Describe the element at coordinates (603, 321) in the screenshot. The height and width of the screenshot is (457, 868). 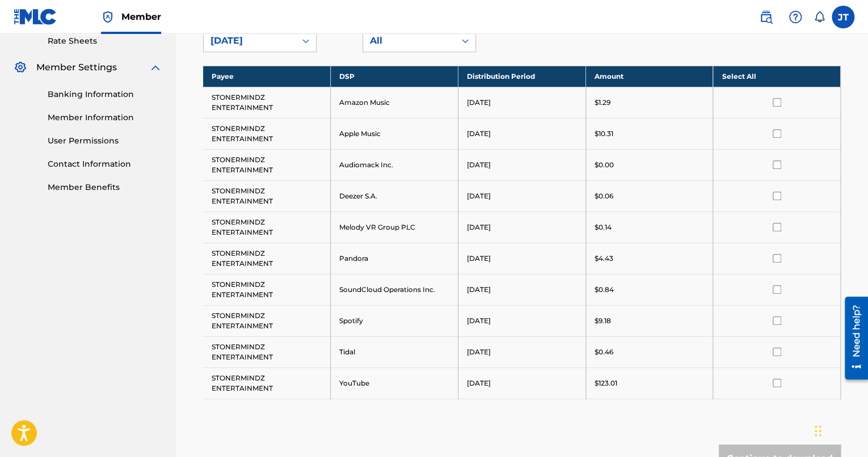
I see `p: $9.18` at that location.